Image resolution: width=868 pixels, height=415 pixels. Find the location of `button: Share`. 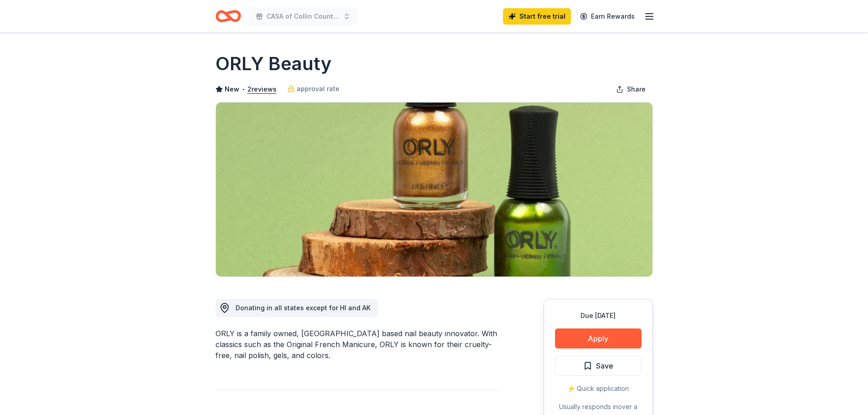

button: Share is located at coordinates (630, 89).